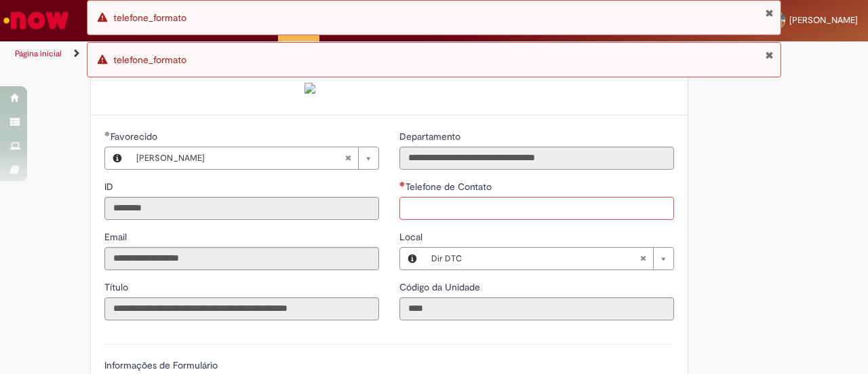 The width and height of the screenshot is (868, 374). I want to click on span: Dir DTC, so click(535, 258).